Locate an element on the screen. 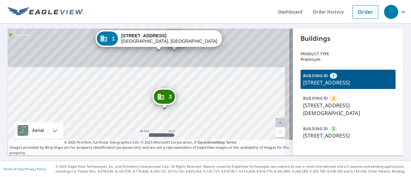 The width and height of the screenshot is (411, 177). a: Current Level 20, Zoom In Disabled is located at coordinates (281, 123).